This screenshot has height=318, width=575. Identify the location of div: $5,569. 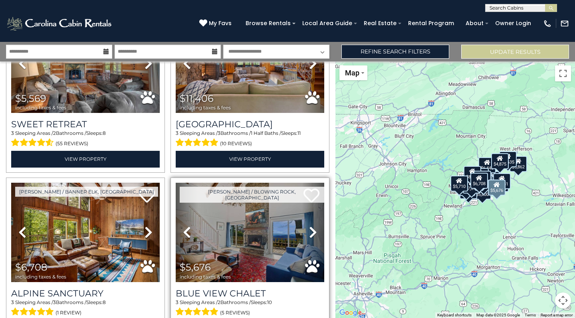
(482, 178).